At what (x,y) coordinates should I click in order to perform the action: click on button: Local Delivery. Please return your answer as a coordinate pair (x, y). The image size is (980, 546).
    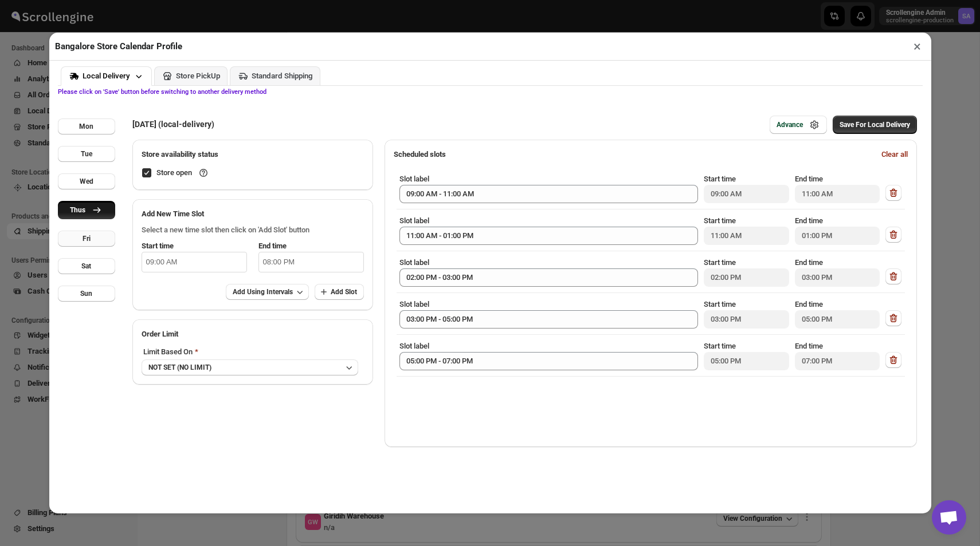
    Looking at the image, I should click on (106, 76).